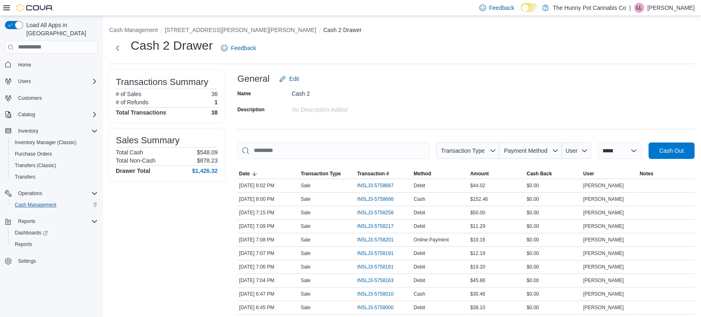 Image resolution: width=701 pixels, height=317 pixels. I want to click on button: Purchase Orders, so click(55, 154).